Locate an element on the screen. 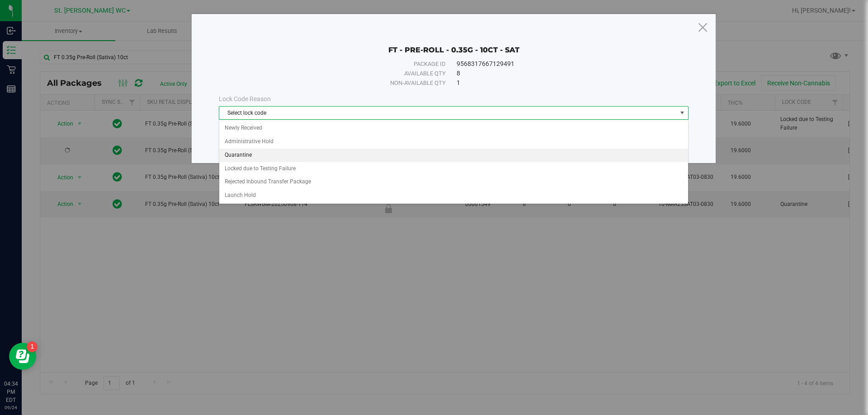 This screenshot has width=868, height=415. span: select is located at coordinates (682, 113).